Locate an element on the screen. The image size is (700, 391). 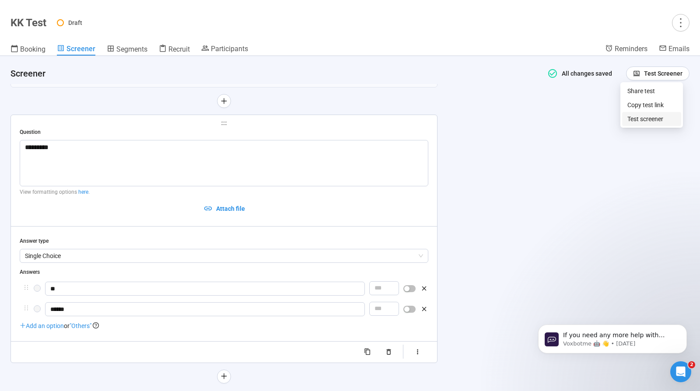
a: Reminders is located at coordinates (626, 49).